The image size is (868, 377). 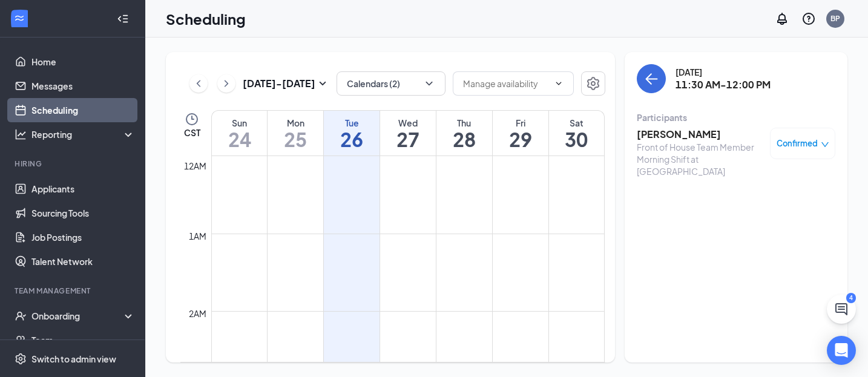 What do you see at coordinates (464, 123) in the screenshot?
I see `div: Thu` at bounding box center [464, 123].